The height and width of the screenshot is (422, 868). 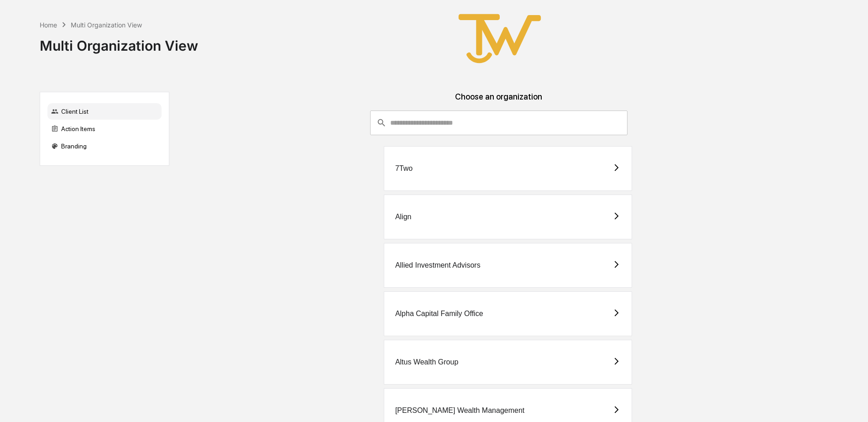 What do you see at coordinates (403, 217) in the screenshot?
I see `div: Align` at bounding box center [403, 217].